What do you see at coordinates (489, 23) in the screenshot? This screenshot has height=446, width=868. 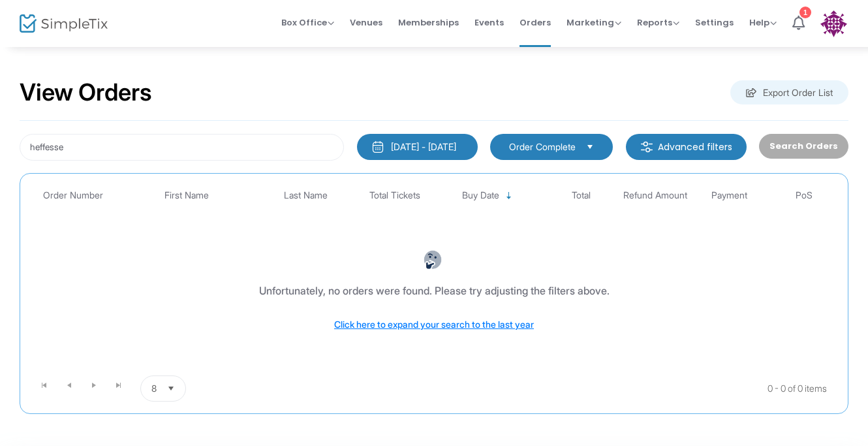 I see `span: Events` at bounding box center [489, 23].